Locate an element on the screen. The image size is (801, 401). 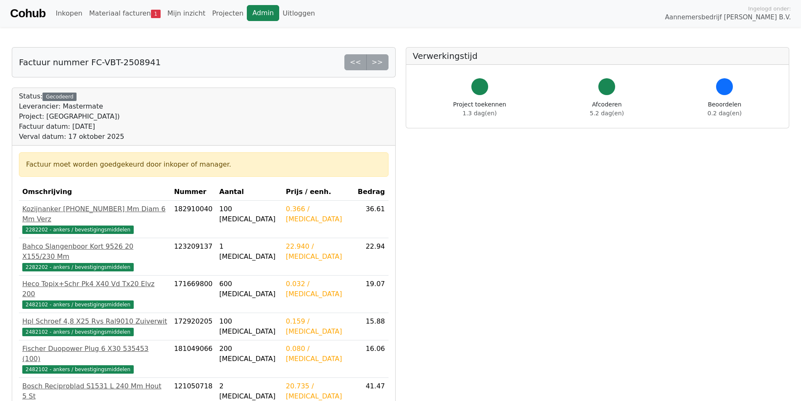
div: Status: is located at coordinates (72, 117).